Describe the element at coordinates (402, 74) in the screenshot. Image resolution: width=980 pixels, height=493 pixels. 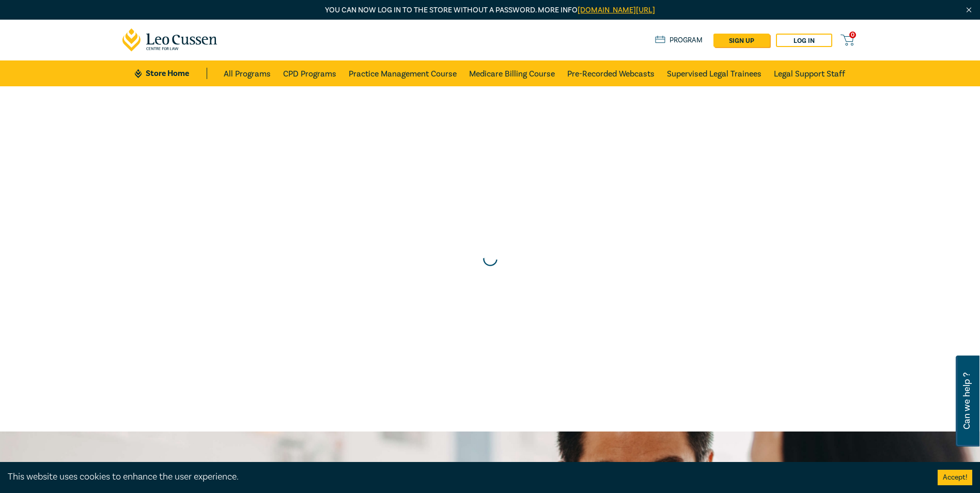
I see `a: Practice Management Course` at that location.